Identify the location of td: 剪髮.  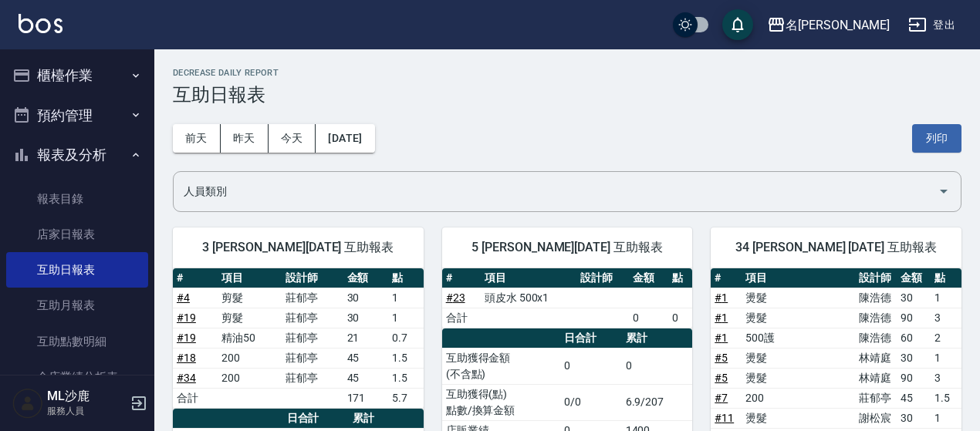
(249, 297).